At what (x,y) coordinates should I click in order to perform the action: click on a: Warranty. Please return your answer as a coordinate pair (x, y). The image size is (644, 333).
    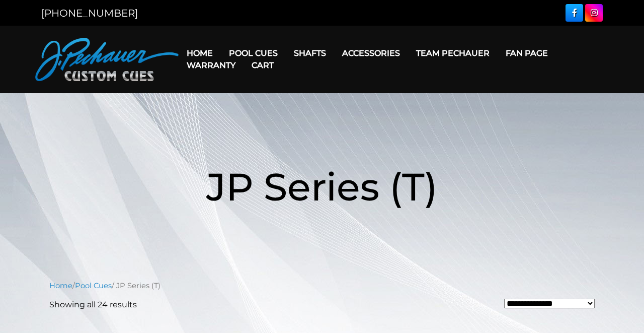
    Looking at the image, I should click on (211, 65).